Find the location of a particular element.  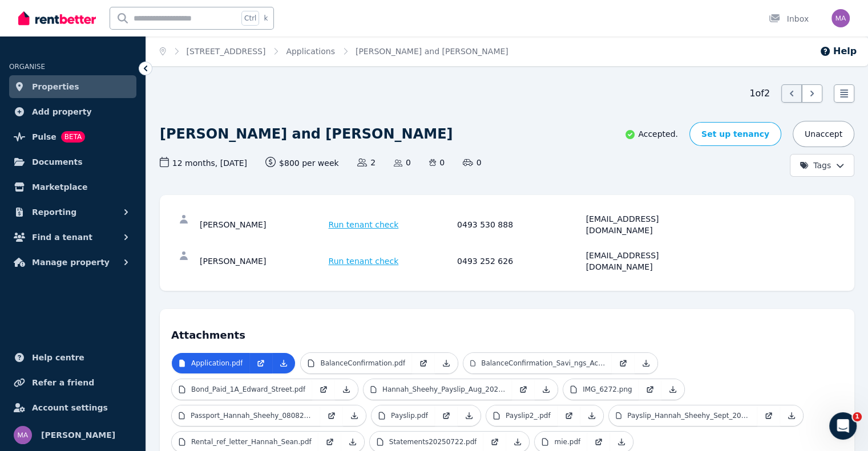

span: 2 is located at coordinates (366, 163).